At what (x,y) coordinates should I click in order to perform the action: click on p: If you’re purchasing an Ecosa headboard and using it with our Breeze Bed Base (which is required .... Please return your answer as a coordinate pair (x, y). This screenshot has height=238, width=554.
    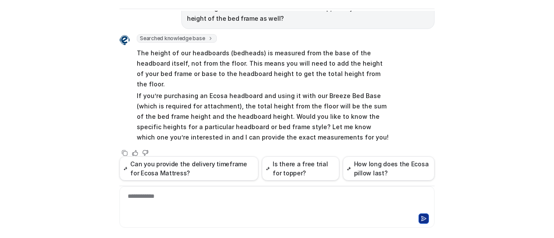
    Looking at the image, I should click on (263, 117).